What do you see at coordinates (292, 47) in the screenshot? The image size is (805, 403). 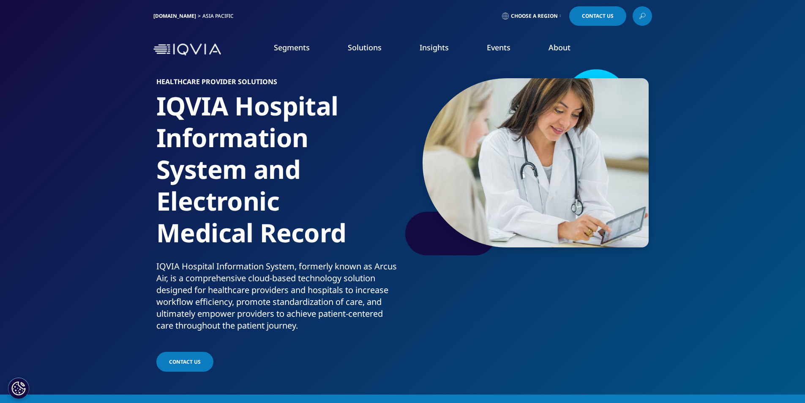 I see `a: Segments` at bounding box center [292, 47].